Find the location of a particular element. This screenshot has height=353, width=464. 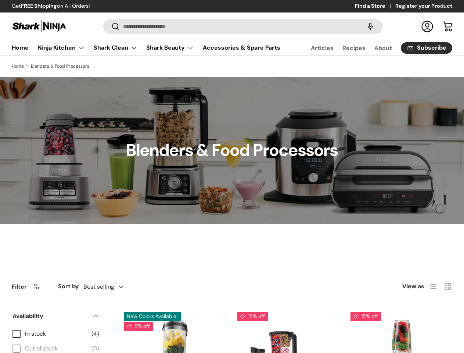

summary: Shark Beauty is located at coordinates (170, 48).